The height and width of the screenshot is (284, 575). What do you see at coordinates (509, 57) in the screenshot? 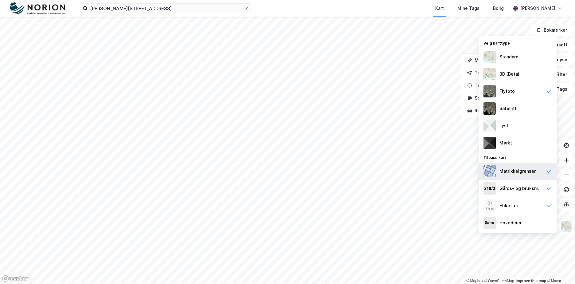
I see `div: Standard` at bounding box center [509, 57].